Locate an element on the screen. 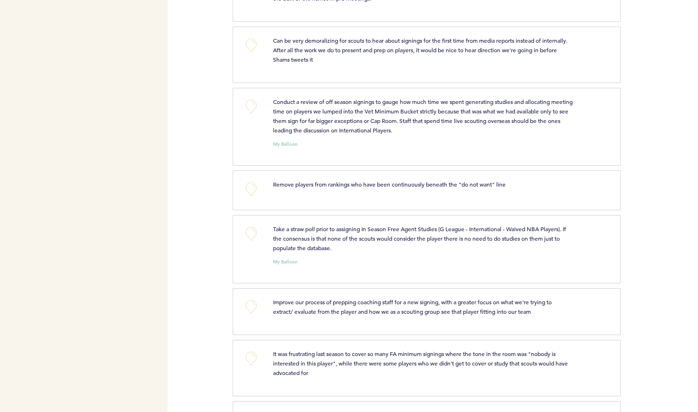  span: It was frustrating last season to cover so many FA minimum signings where the tone in the room wa... is located at coordinates (421, 363).